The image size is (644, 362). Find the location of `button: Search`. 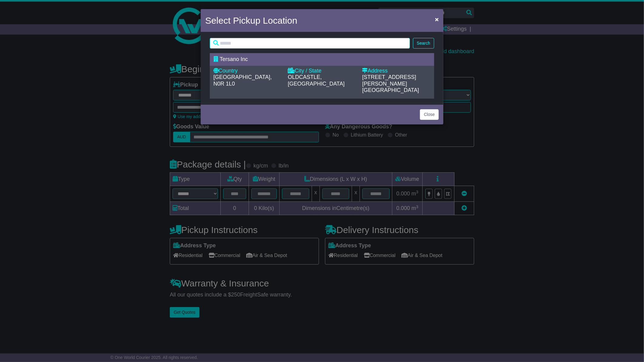

button: Search is located at coordinates (424, 43).